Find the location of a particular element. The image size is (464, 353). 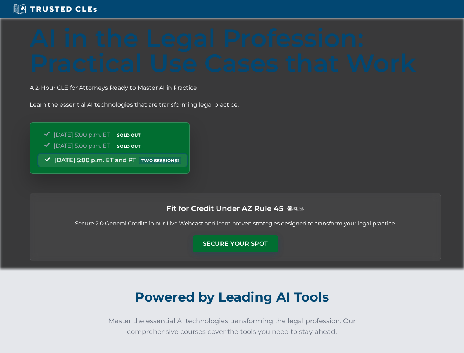

p: A 2-Hour CLE for Attorneys Ready to Master AI in Practice is located at coordinates (236, 88).